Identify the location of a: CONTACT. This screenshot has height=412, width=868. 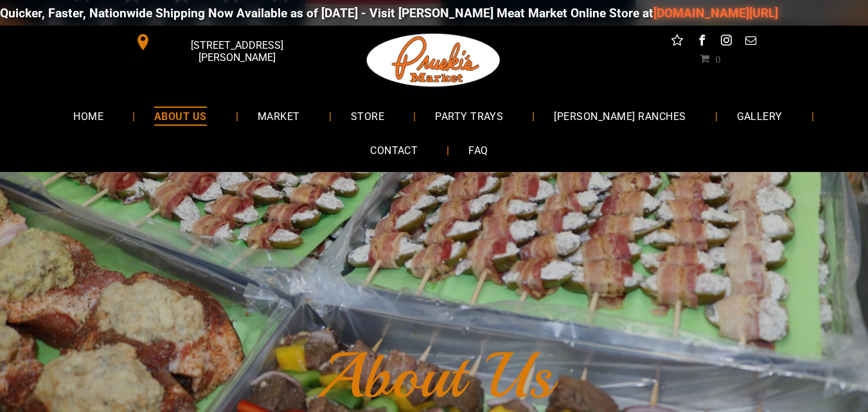
(394, 150).